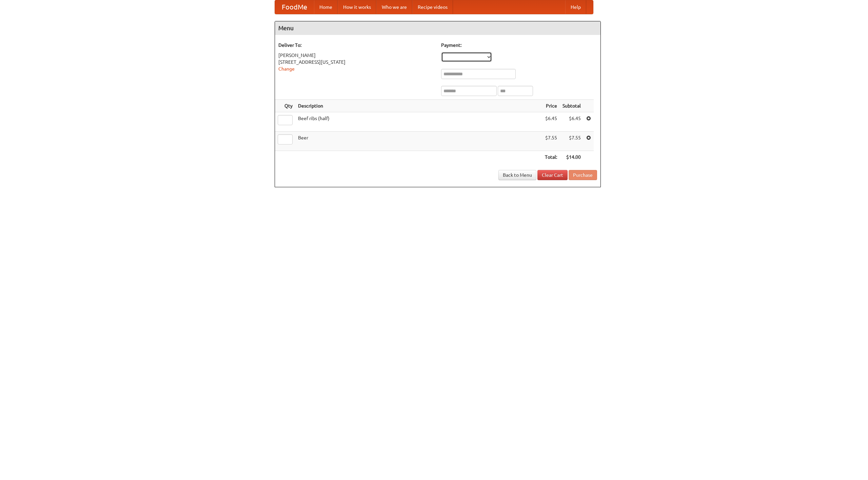 The height and width of the screenshot is (480, 868). Describe the element at coordinates (582, 175) in the screenshot. I see `button: Purchase` at that location.